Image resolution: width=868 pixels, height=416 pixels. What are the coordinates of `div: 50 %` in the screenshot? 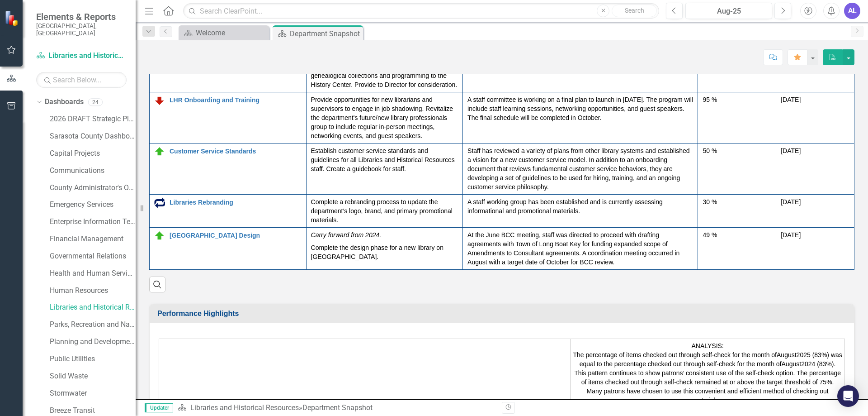 It's located at (737, 151).